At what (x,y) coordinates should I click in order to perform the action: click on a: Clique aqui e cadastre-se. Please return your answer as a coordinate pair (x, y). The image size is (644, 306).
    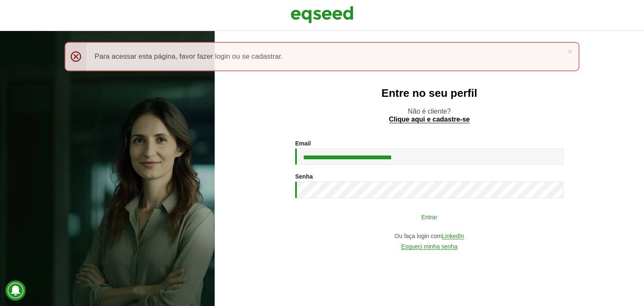
    Looking at the image, I should click on (430, 119).